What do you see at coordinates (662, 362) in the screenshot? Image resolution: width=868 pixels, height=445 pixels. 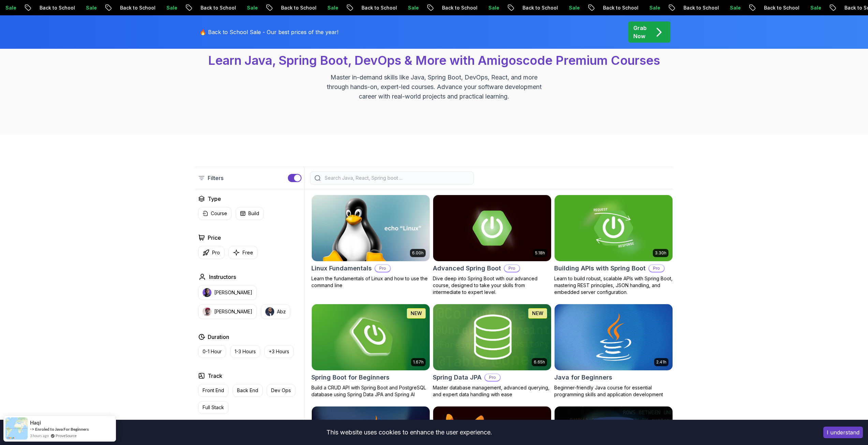 I see `p: 2.41h` at bounding box center [662, 362].